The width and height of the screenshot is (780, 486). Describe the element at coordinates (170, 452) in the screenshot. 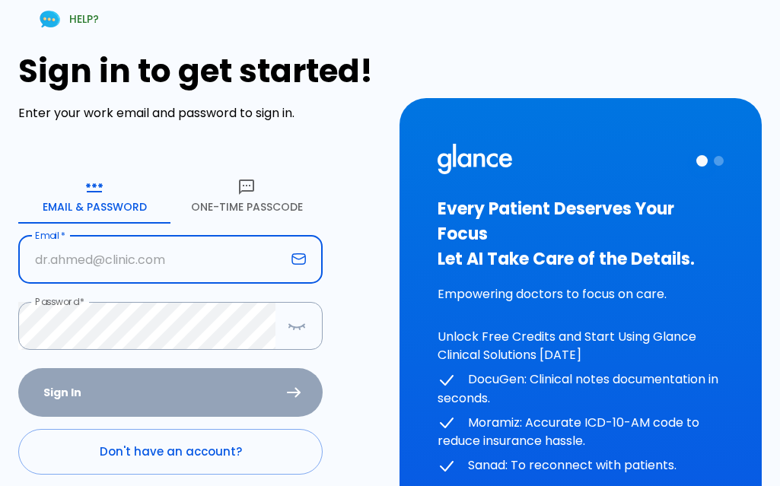

I see `a: Don't have an account?` at that location.